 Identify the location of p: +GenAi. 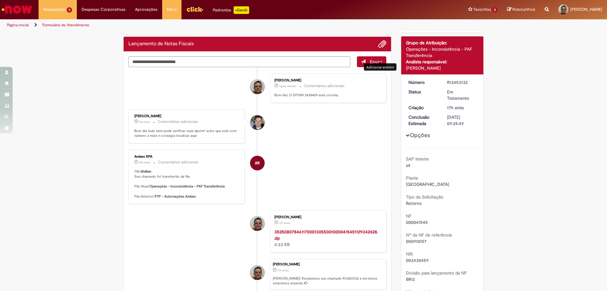
(241, 10).